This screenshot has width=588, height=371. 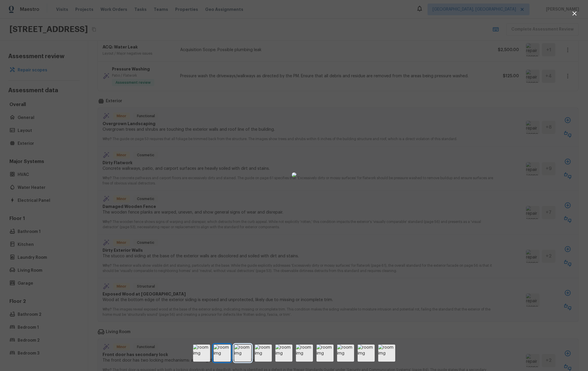 What do you see at coordinates (294, 175) in the screenshot?
I see `img: 81f3dcbe-69e3-47b1-9f50-3e30906d4c24.jpg` at bounding box center [294, 175].